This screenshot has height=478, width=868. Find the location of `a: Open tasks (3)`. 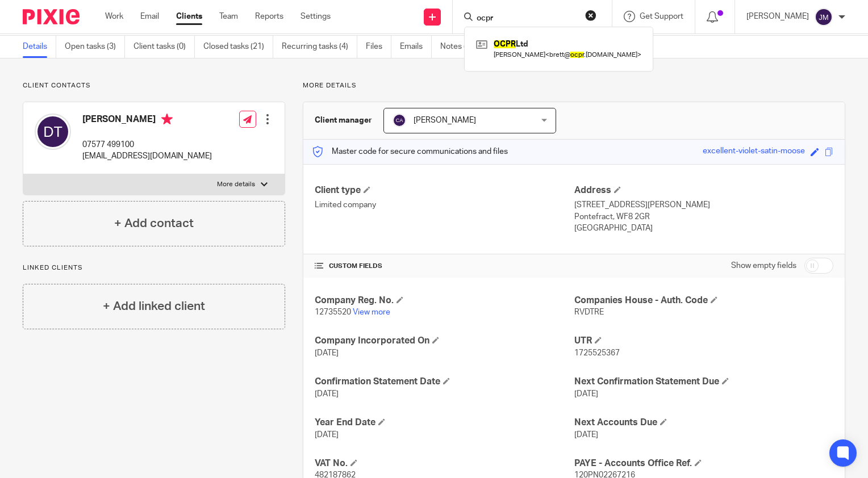

a: Open tasks (3) is located at coordinates (95, 47).